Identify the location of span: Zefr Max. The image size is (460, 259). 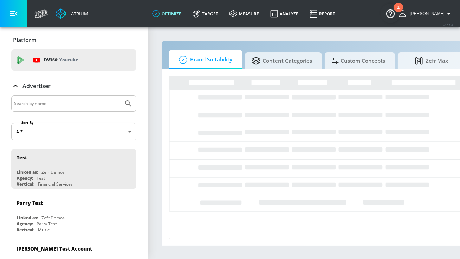
(432, 61).